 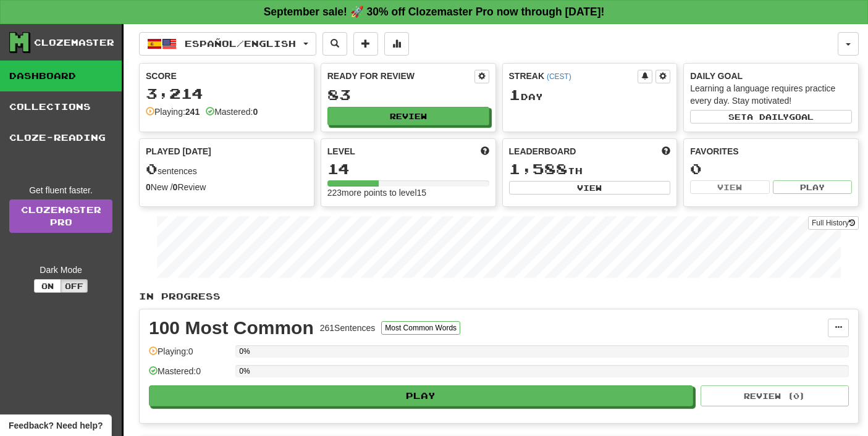 I want to click on button: Seta dailygoal, so click(x=771, y=117).